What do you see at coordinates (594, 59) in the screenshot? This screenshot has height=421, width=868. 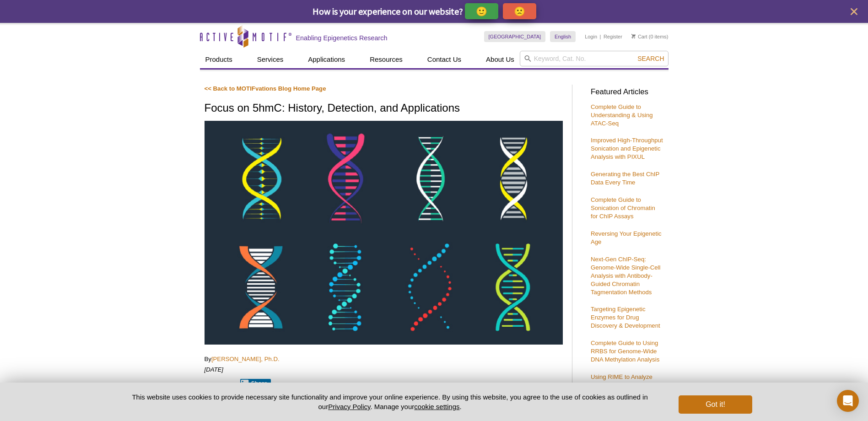 I see `input: Keyword, Cat. No.` at bounding box center [594, 59].